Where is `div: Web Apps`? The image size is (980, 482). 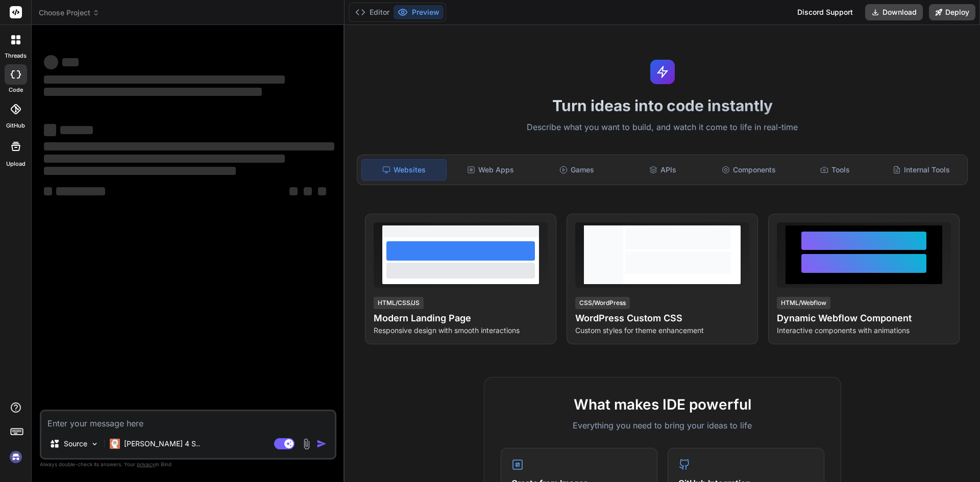 div: Web Apps is located at coordinates (490, 169).